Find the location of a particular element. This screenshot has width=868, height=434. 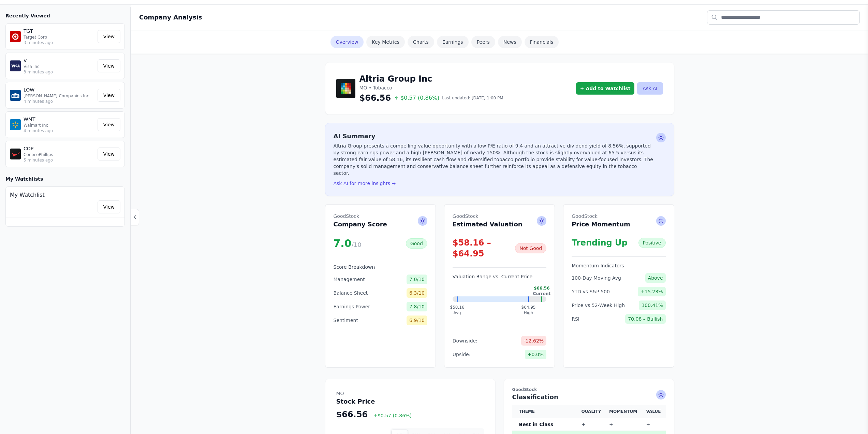

span: +$0.57 (0.86%) is located at coordinates (392, 415).